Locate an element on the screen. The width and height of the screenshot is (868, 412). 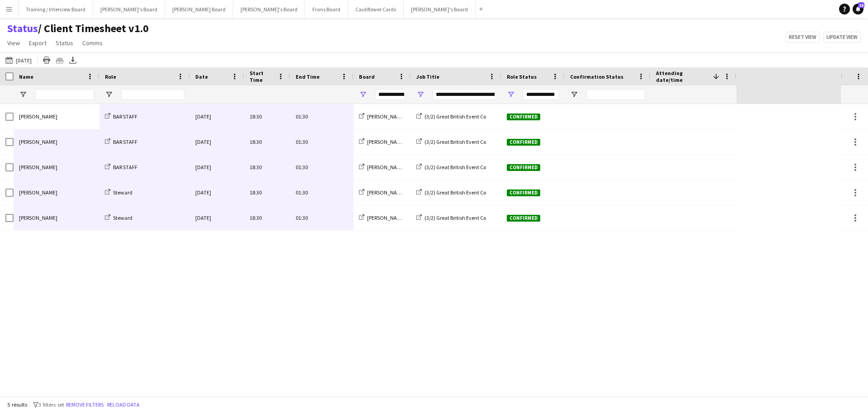
span: Name is located at coordinates (26, 77).